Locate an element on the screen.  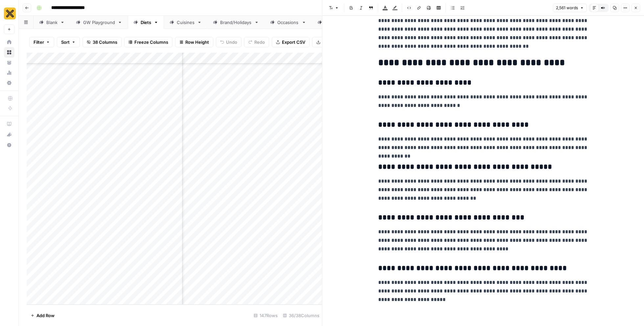
button: Add Row is located at coordinates (42, 315).